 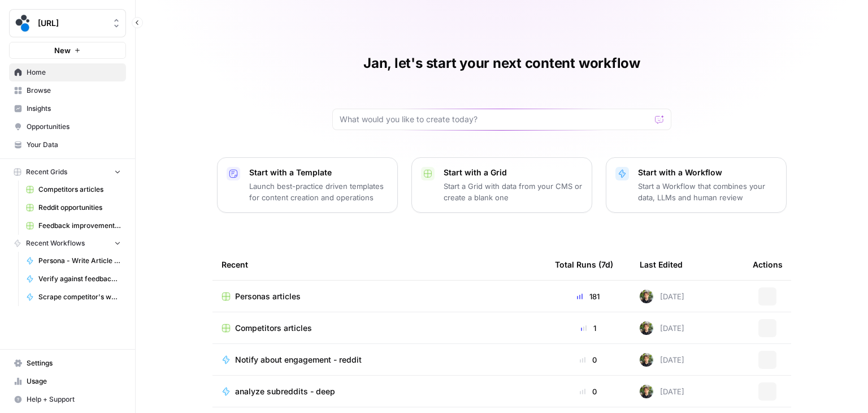 What do you see at coordinates (513, 192) in the screenshot?
I see `p: Start a Grid with data from your CMS or create a blank one` at bounding box center [513, 192].